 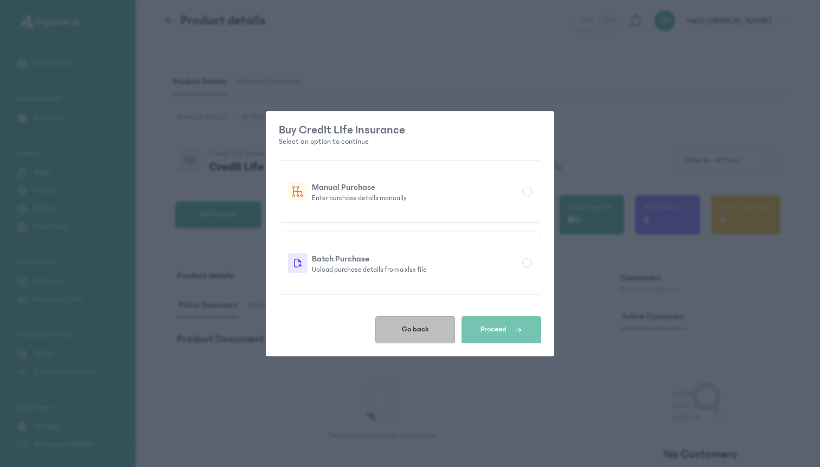 I want to click on p: Batch Purchase, so click(x=415, y=259).